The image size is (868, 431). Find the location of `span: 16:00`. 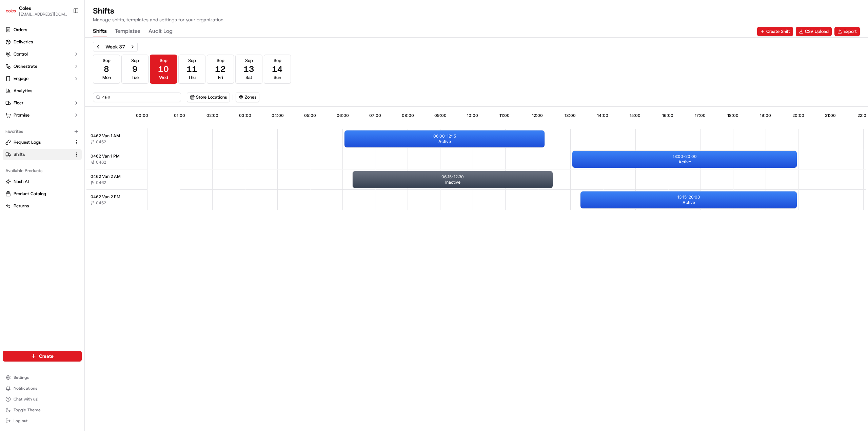

span: 16:00 is located at coordinates (667, 115).